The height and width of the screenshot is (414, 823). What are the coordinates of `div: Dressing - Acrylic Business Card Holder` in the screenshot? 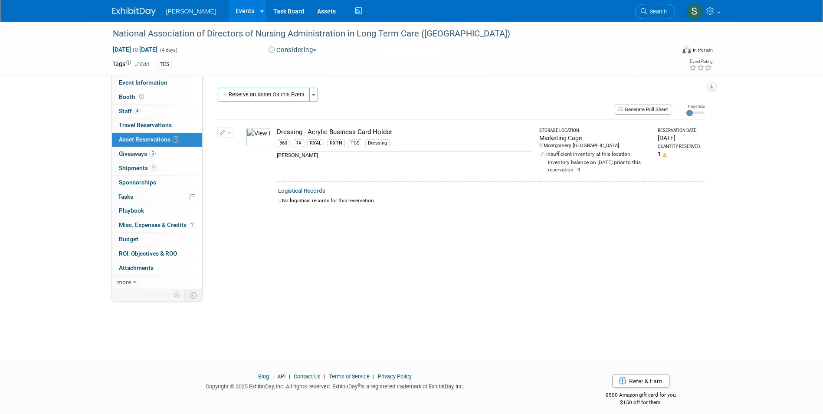 It's located at (404, 132).